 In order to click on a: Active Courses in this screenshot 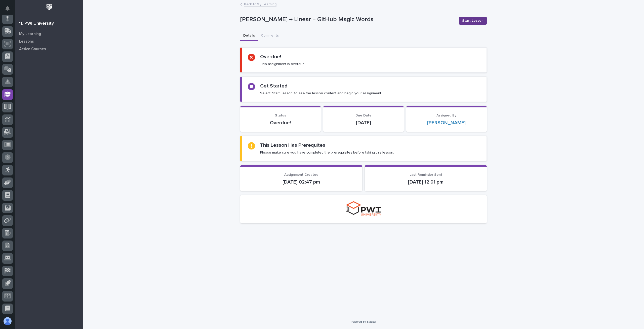, I will do `click(49, 49)`.